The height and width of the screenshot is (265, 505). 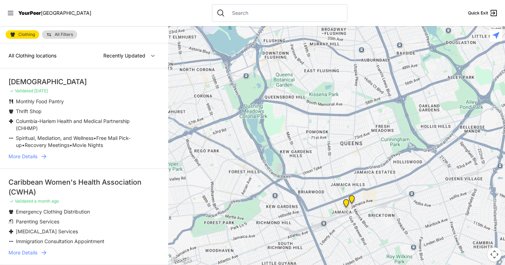 I want to click on span: Immigration Consultation Appointment, so click(x=60, y=241).